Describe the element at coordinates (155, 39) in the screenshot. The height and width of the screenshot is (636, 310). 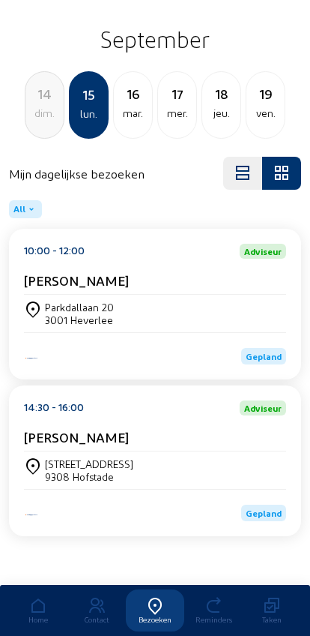
I see `h2: September` at that location.